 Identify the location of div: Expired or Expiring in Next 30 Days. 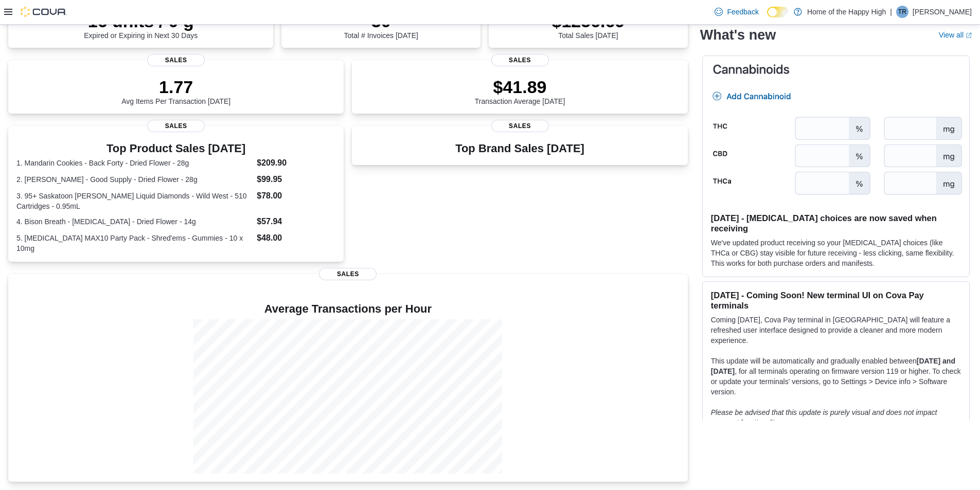
(141, 25).